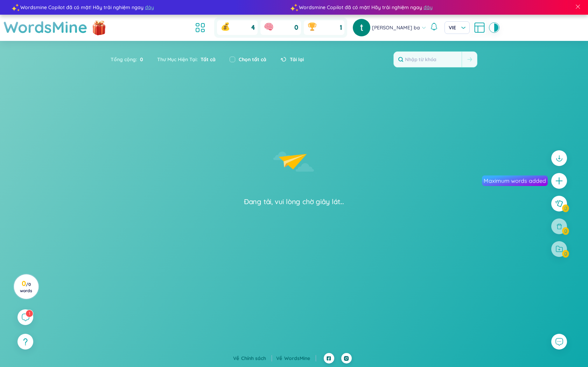 This screenshot has width=588, height=367. I want to click on div: Đang tải, vui lòng chờ giây lát..., so click(294, 202).